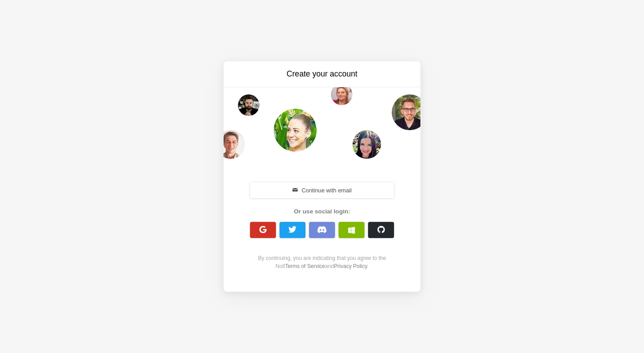 The width and height of the screenshot is (644, 353). Describe the element at coordinates (322, 190) in the screenshot. I see `button: Continue with email` at that location.